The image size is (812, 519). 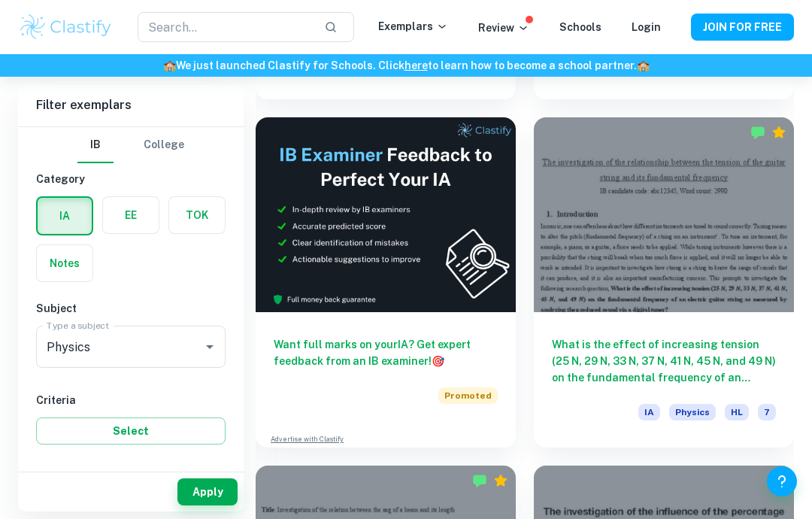 I want to click on button: IB, so click(x=95, y=145).